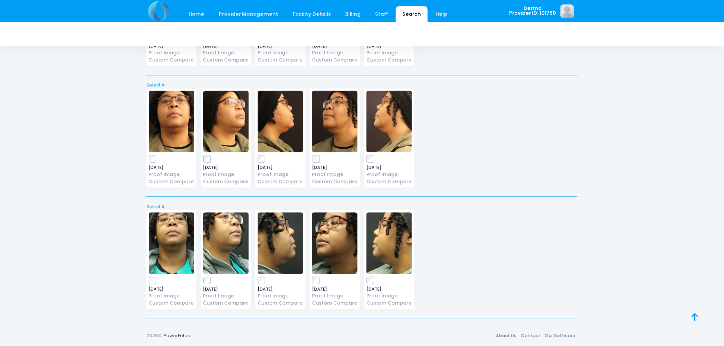  I want to click on a: About Us, so click(506, 336).